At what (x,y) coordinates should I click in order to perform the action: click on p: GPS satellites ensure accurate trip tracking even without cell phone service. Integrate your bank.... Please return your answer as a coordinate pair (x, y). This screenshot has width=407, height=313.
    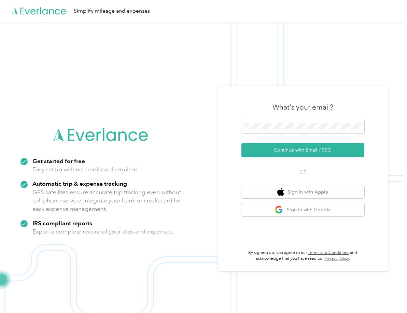
    Looking at the image, I should click on (107, 201).